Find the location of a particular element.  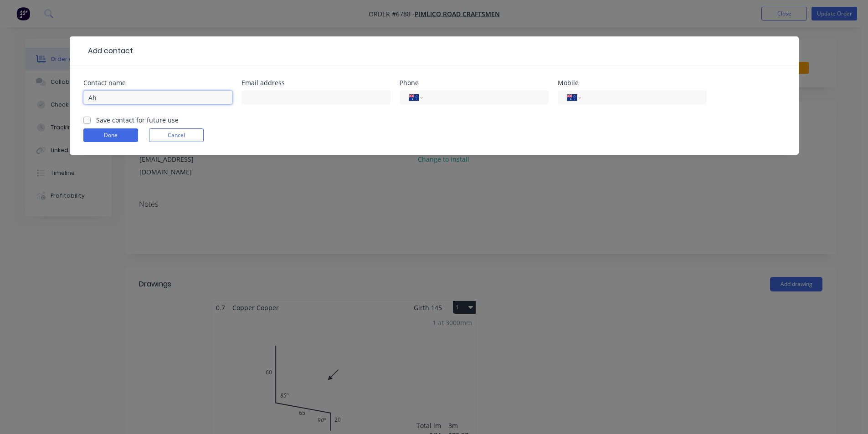

div: Phone is located at coordinates (474, 83).